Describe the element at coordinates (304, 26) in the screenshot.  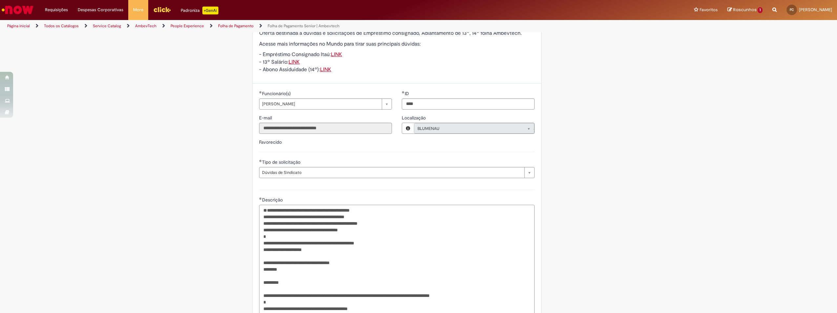
I see `a: Folha de Pagamento Senior | Ambevtech` at that location.